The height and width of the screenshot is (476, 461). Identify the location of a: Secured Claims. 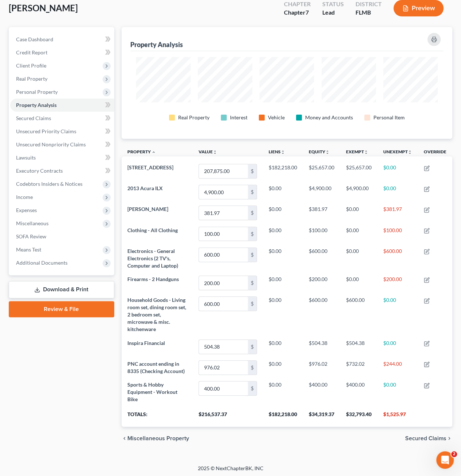
(62, 118).